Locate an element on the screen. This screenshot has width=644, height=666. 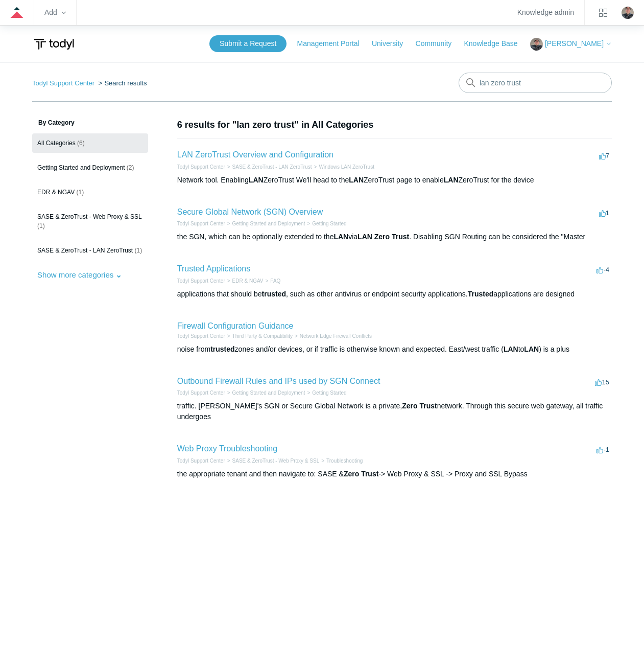
span: 15 is located at coordinates (602, 381).